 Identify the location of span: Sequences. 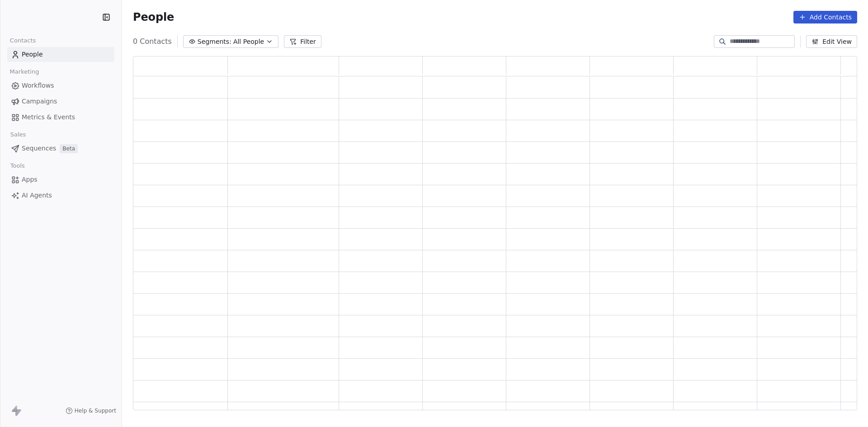
(39, 148).